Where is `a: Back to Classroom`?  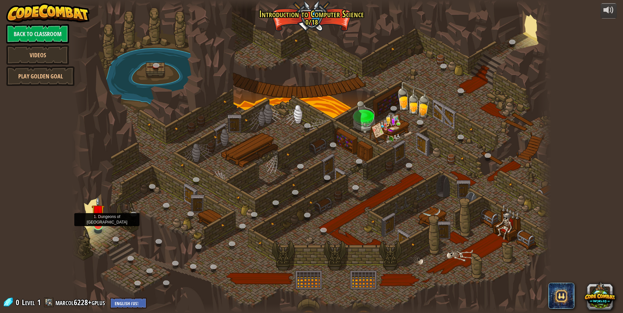 a: Back to Classroom is located at coordinates (37, 34).